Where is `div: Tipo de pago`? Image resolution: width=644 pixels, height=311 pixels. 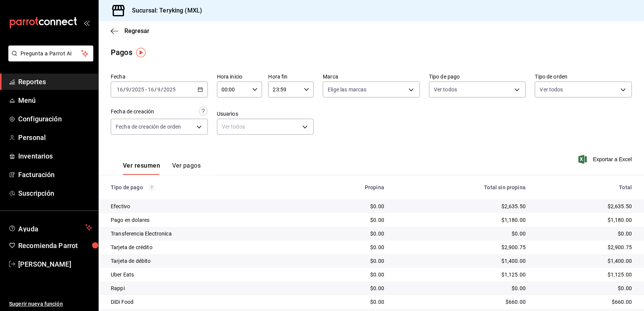
div: Tipo de pago is located at coordinates (206, 188).